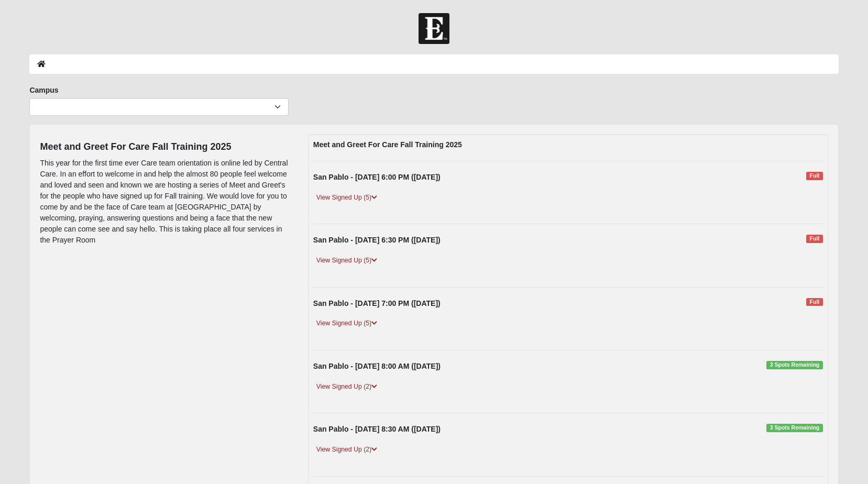 This screenshot has height=484, width=868. Describe the element at coordinates (166, 202) in the screenshot. I see `p: This year for the first time ever Care team orientation is online led by Central Care. In an effo...` at that location.